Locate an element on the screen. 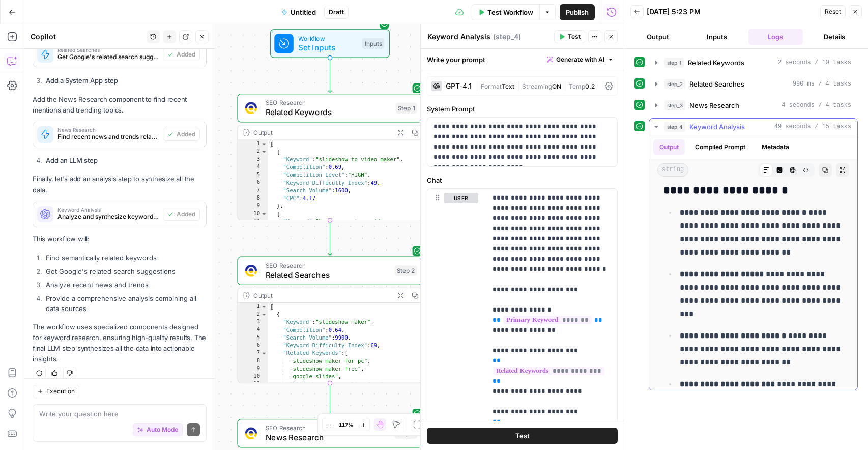 This screenshot has width=868, height=450. span: Get Google's related search suggestions is located at coordinates (108, 57).